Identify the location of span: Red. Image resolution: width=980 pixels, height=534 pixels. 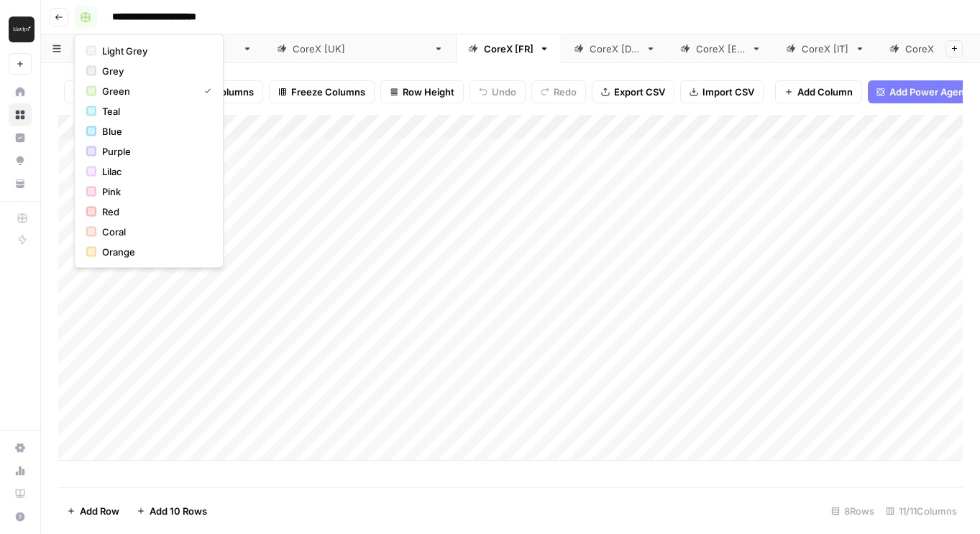
(154, 212).